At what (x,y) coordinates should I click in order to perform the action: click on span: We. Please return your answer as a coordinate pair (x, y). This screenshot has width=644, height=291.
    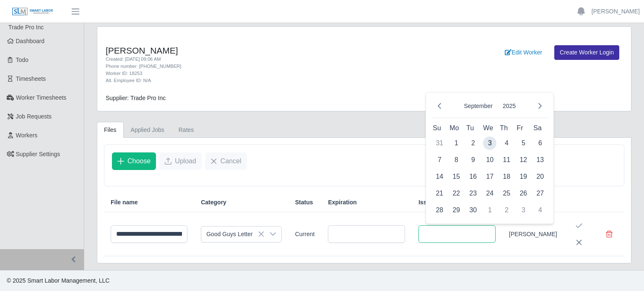
    Looking at the image, I should click on (488, 128).